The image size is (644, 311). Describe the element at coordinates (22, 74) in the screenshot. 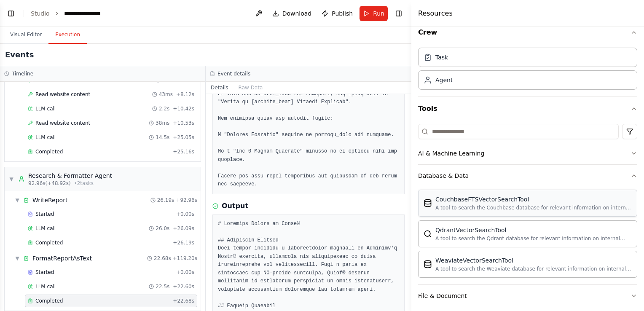

I see `h3: Timeline` at that location.